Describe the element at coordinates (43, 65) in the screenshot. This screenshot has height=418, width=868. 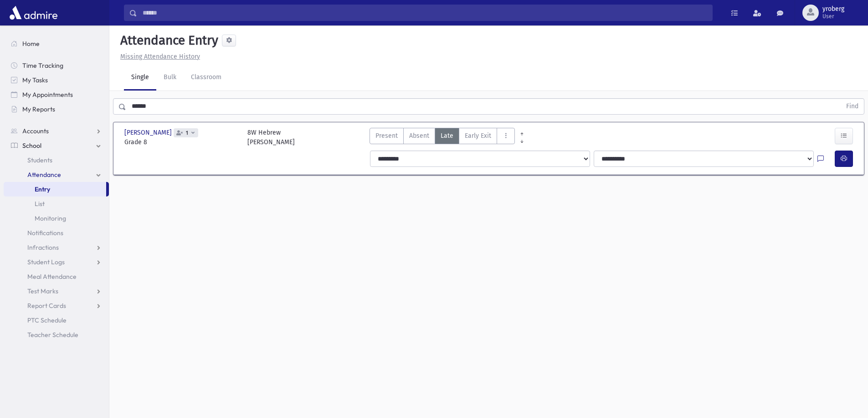
I see `span: Time Tracking` at that location.